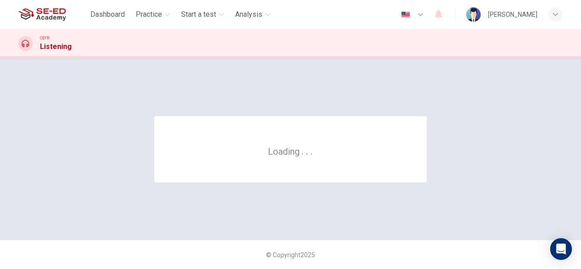  Describe the element at coordinates (44, 38) in the screenshot. I see `span: CEFR` at that location.